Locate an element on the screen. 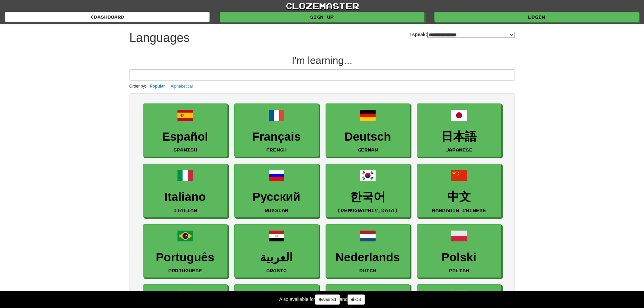  a: 日本語Japanese is located at coordinates (459, 130).